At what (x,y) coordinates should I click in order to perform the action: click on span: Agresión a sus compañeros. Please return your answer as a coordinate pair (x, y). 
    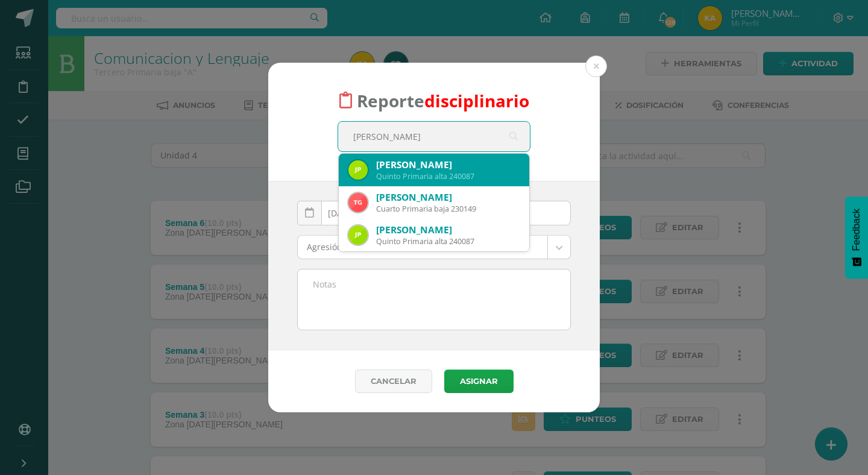
    Looking at the image, I should click on (422, 247).